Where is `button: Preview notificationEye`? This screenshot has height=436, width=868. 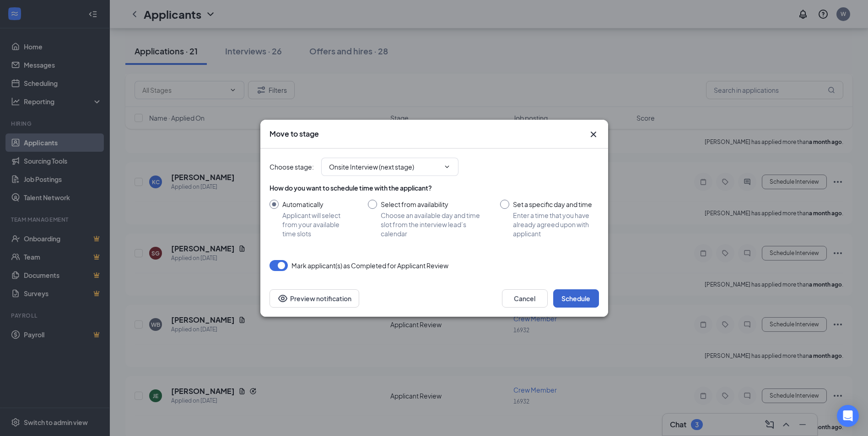
button: Preview notificationEye is located at coordinates (314, 298).